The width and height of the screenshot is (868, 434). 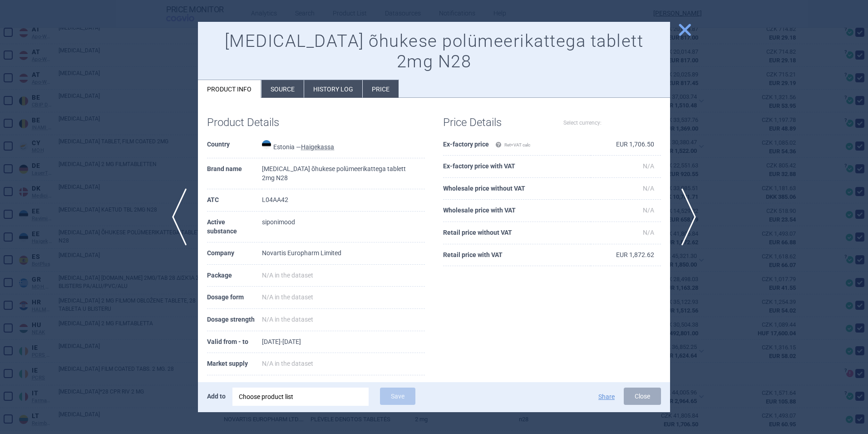 What do you see at coordinates (234, 342) in the screenshot?
I see `th: Valid from - to` at bounding box center [234, 342].